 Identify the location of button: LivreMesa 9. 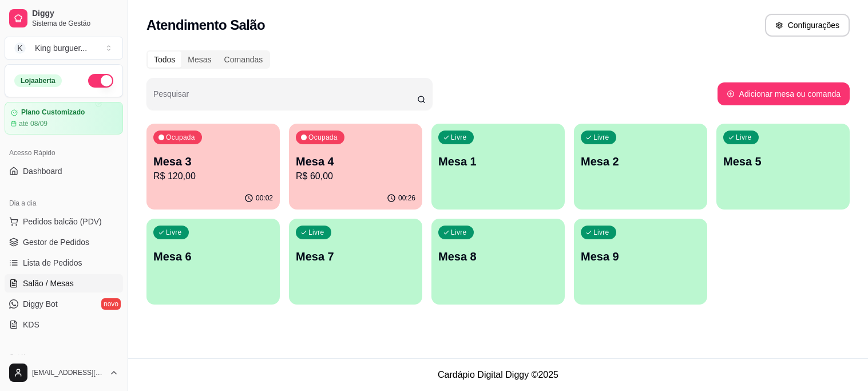
(641, 262).